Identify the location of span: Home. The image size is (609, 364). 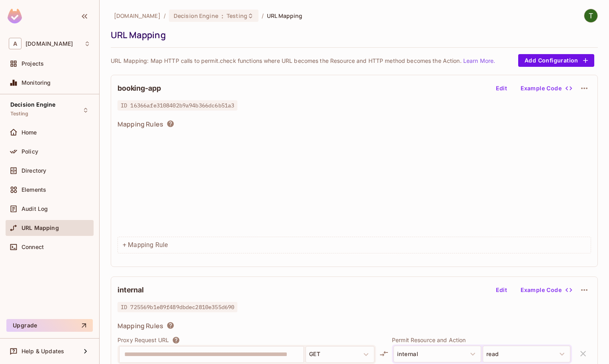
(29, 133).